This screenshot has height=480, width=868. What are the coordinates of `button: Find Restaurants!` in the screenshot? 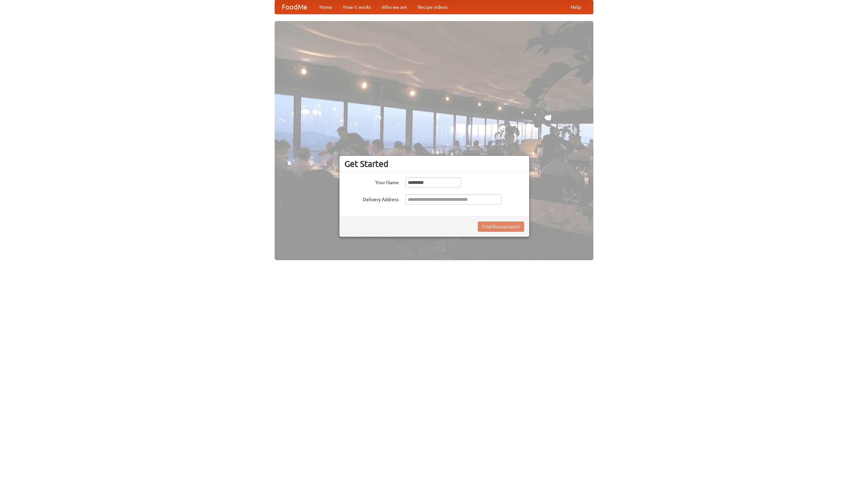 It's located at (501, 227).